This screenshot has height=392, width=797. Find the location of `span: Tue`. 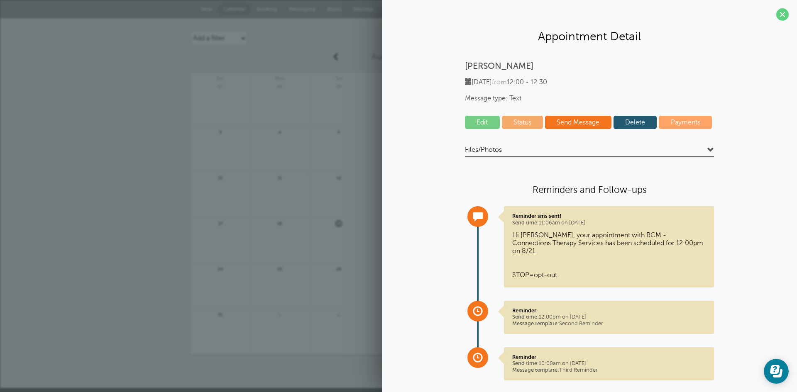

span: Tue is located at coordinates (339, 77).